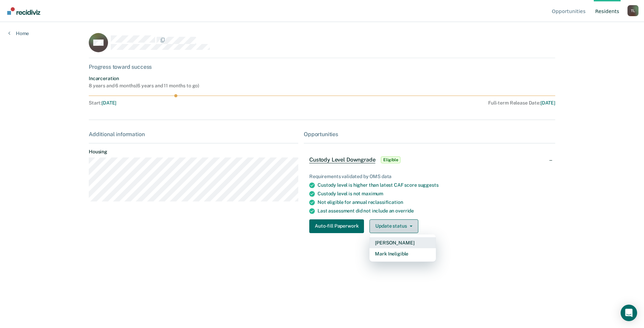  Describe the element at coordinates (433, 194) in the screenshot. I see `div: Custody level is not` at that location.